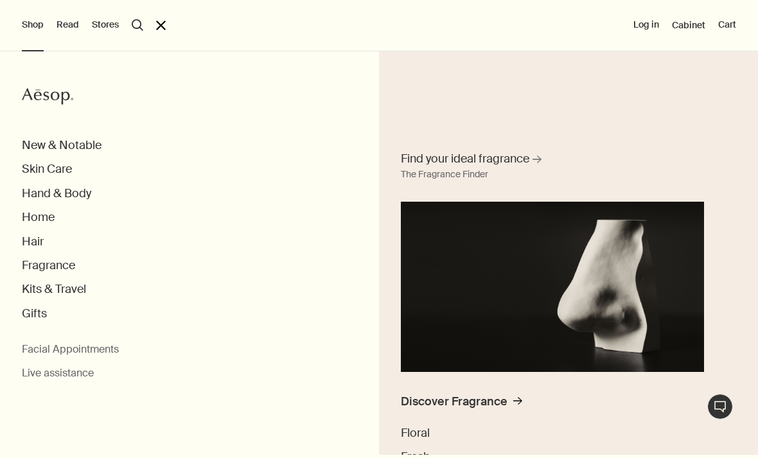 The image size is (758, 458). What do you see at coordinates (137, 25) in the screenshot?
I see `button: Open search` at bounding box center [137, 25].